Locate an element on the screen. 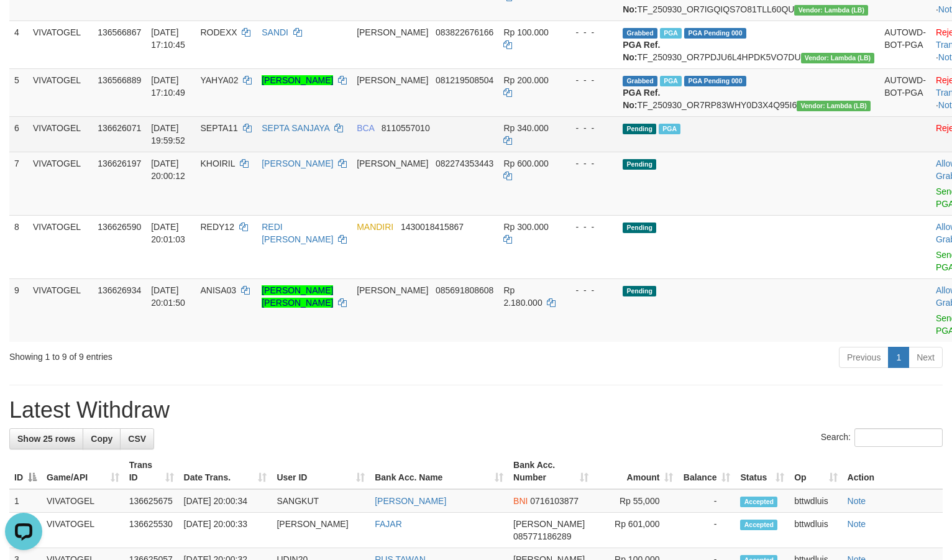 This screenshot has height=560, width=952. span: SEPTA11 is located at coordinates (219, 128).